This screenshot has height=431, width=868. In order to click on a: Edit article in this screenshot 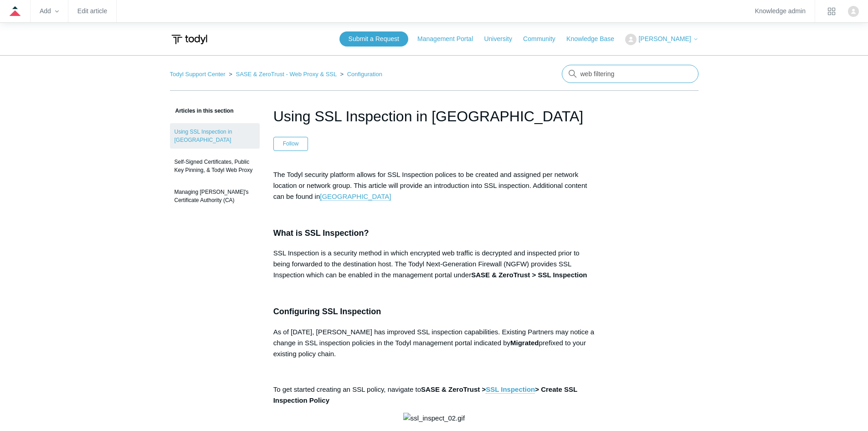, I will do `click(92, 11)`.